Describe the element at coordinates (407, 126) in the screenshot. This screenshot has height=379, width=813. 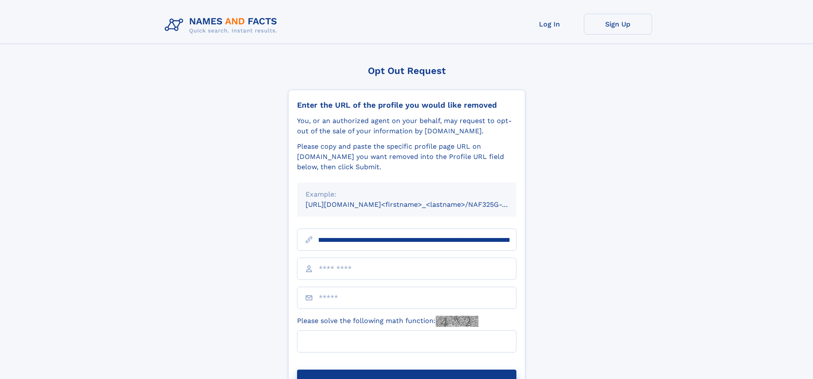
I see `div: You, or an authorized agent on your behalf, may request to opt-out of the sale of your informatio...` at that location.